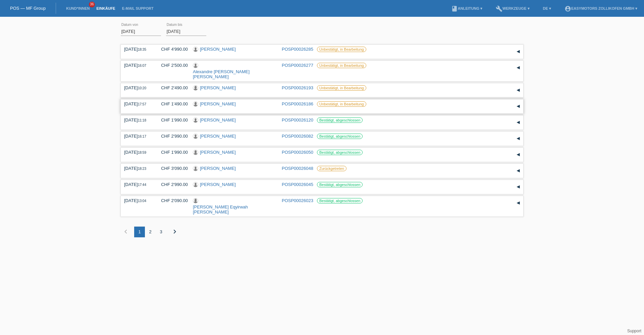  I want to click on span: 11:18, so click(142, 120).